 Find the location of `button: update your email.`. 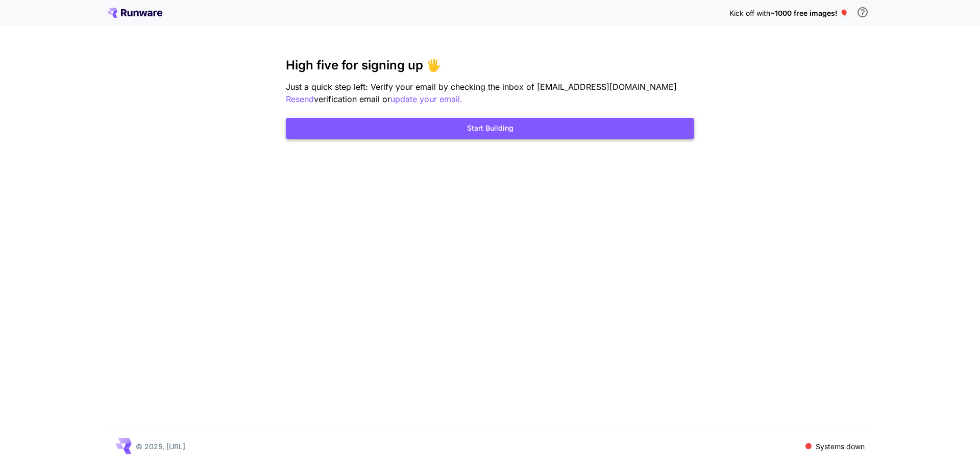

button: update your email. is located at coordinates (426, 99).